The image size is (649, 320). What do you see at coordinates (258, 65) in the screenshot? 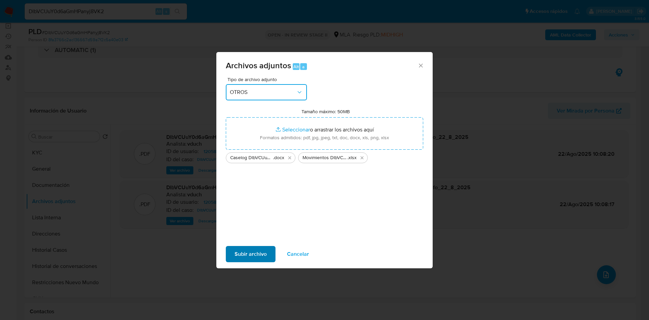
I see `span: Archivos adjuntos` at bounding box center [258, 65].